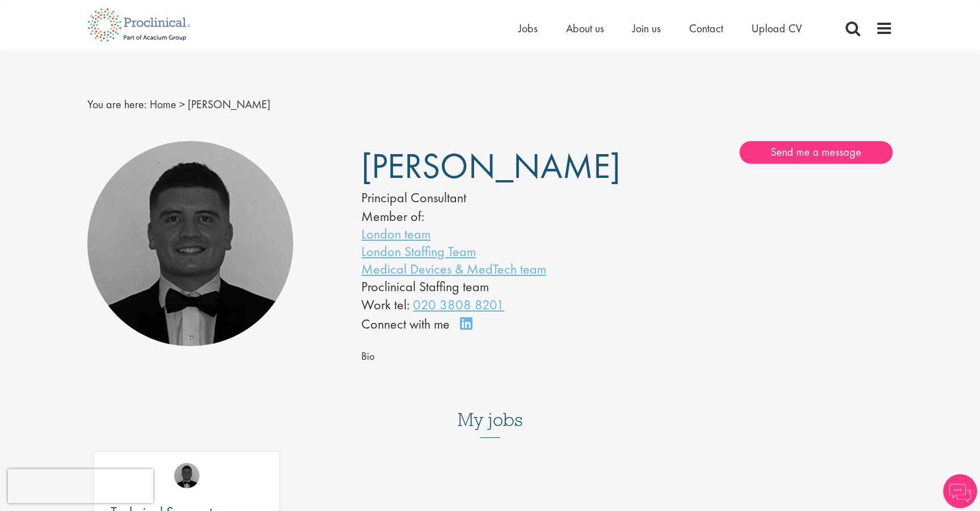 The width and height of the screenshot is (980, 511). What do you see at coordinates (187, 476) in the screenshot?
I see `a: Tom Stables` at bounding box center [187, 476].